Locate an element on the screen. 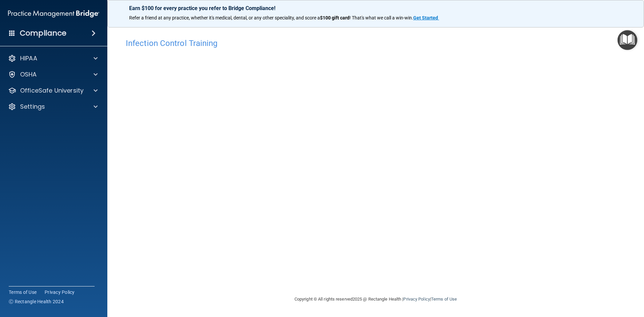 The image size is (644, 317). span: ! That's what we call a win-win. is located at coordinates (381, 18).